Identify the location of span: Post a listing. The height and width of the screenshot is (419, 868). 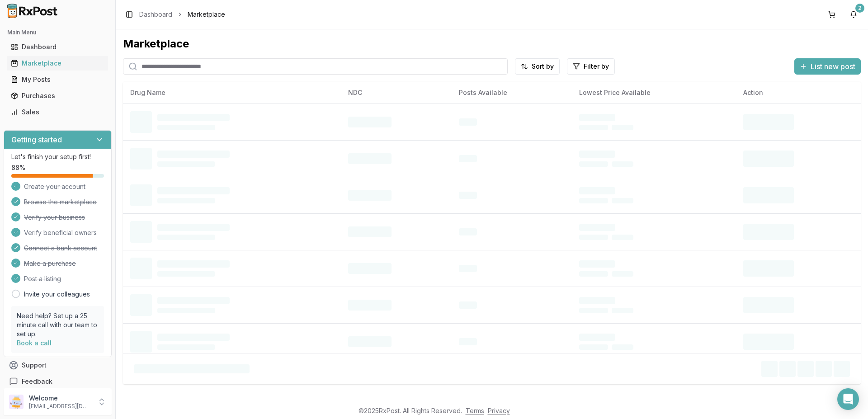
(43, 279).